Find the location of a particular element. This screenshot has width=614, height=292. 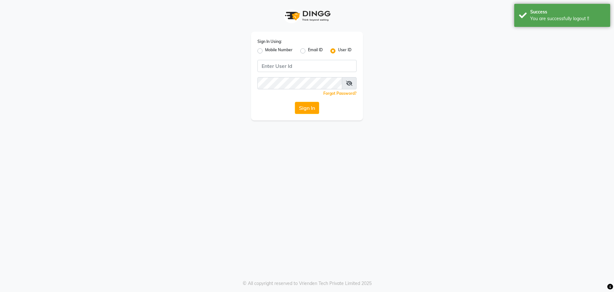

label: Sign In Using: is located at coordinates (270, 42).